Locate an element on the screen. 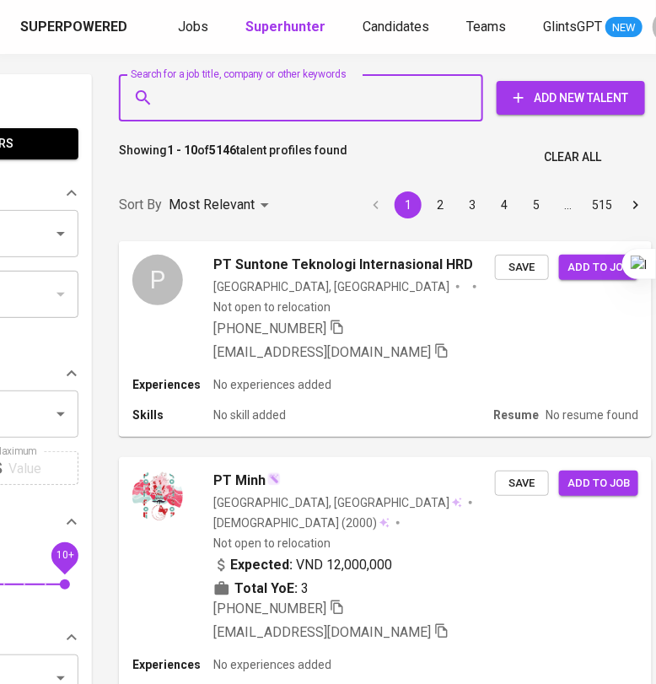  a: Teams is located at coordinates (487, 27).